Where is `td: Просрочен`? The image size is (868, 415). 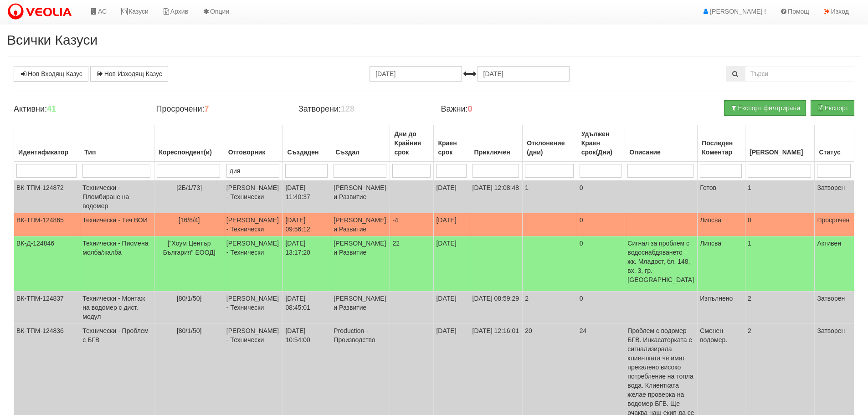 td: Просрочен is located at coordinates (834, 225).